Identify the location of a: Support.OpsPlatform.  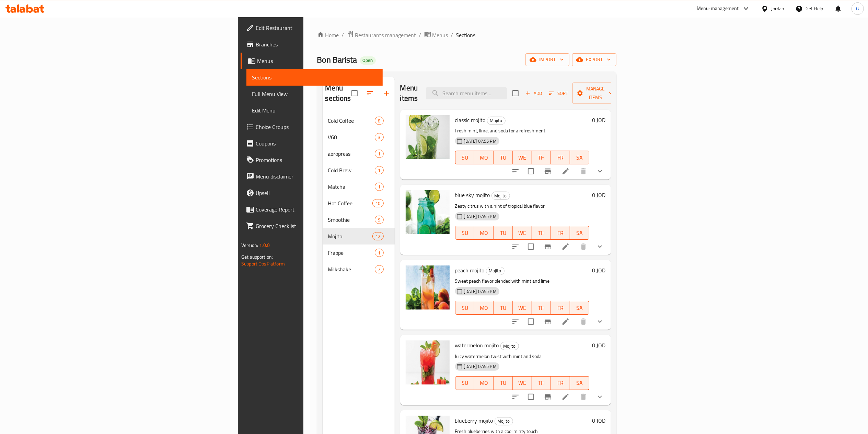
(263, 263).